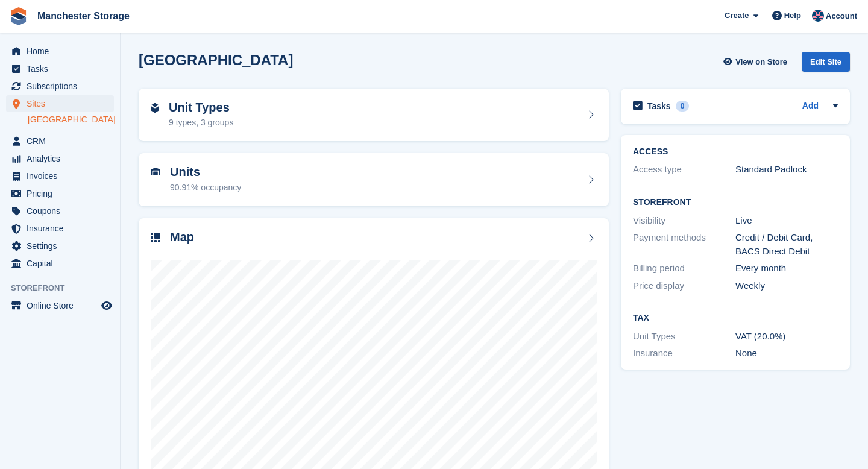 This screenshot has width=868, height=469. Describe the element at coordinates (63, 51) in the screenshot. I see `span: Home` at that location.